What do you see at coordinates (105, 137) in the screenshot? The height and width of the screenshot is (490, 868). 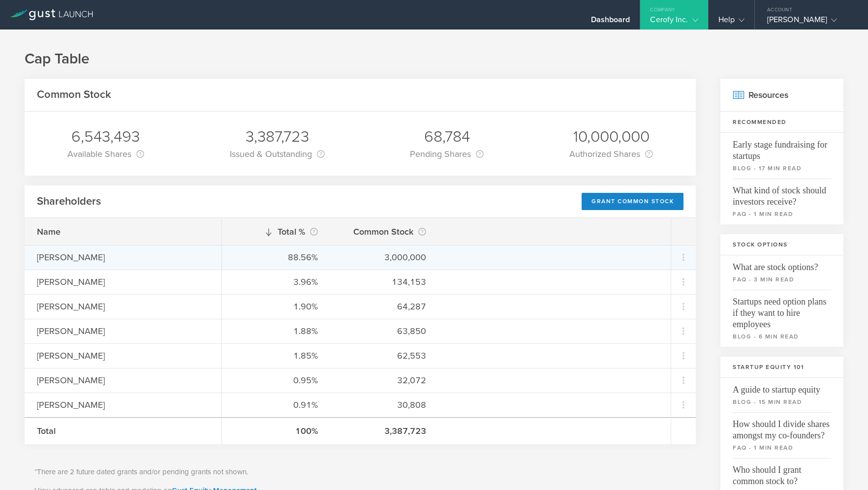 I see `div: 6,543,493` at bounding box center [105, 137].